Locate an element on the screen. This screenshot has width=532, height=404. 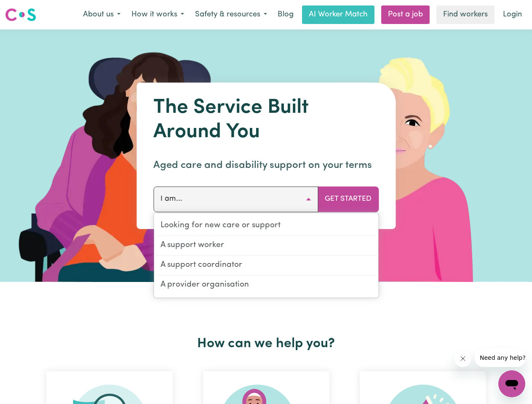
a: Careseekers logo is located at coordinates (21, 15).